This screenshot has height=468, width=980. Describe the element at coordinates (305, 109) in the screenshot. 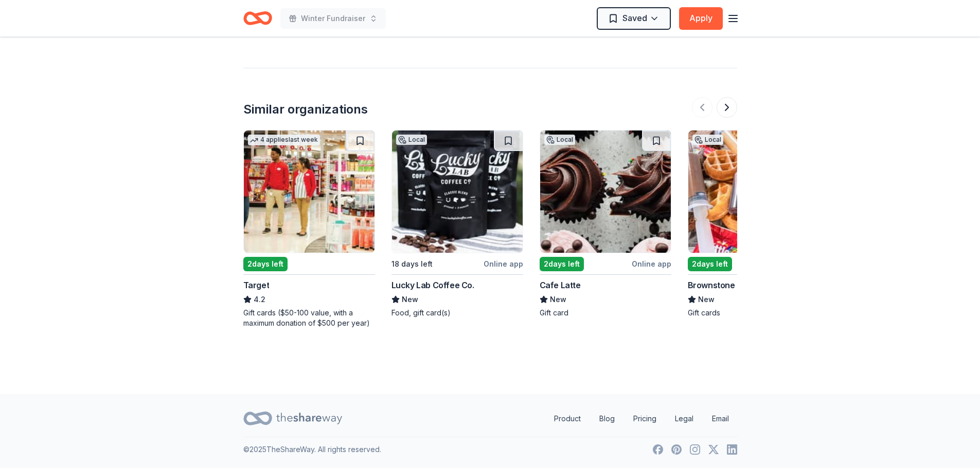

I see `div: Similar organizations` at that location.